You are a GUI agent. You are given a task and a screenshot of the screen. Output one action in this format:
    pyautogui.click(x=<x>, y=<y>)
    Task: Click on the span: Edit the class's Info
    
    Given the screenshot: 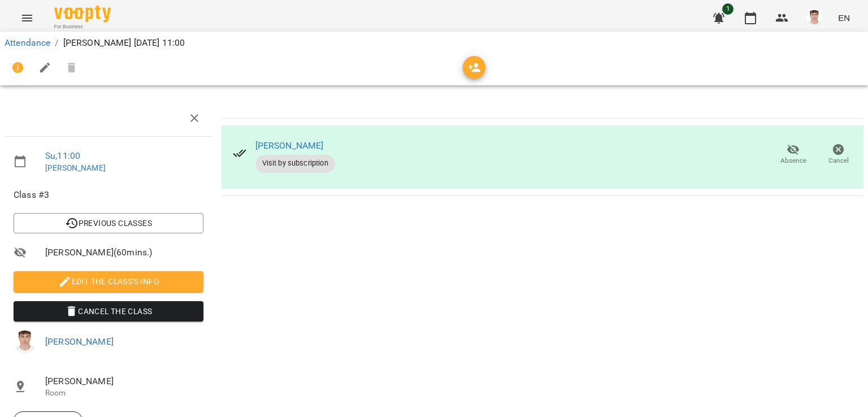 What is the action you would take?
    pyautogui.click(x=108, y=281)
    